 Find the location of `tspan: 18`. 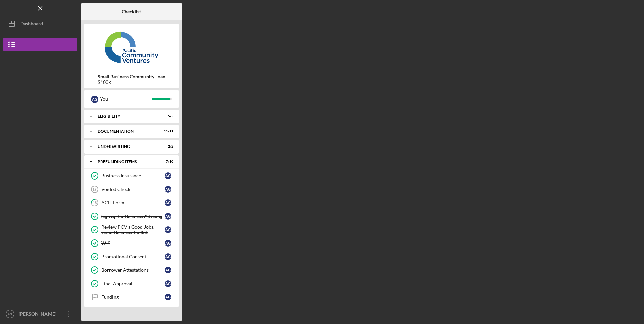

tspan: 18 is located at coordinates (95, 203).